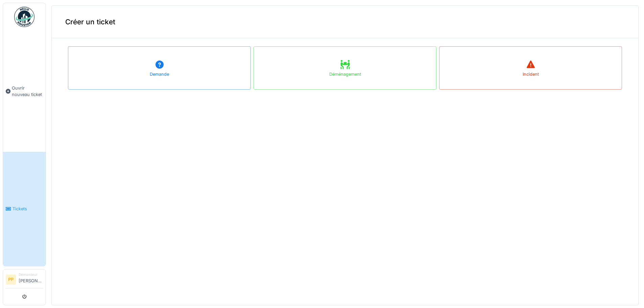  What do you see at coordinates (345, 22) in the screenshot?
I see `div: Créer un ticket` at bounding box center [345, 22].